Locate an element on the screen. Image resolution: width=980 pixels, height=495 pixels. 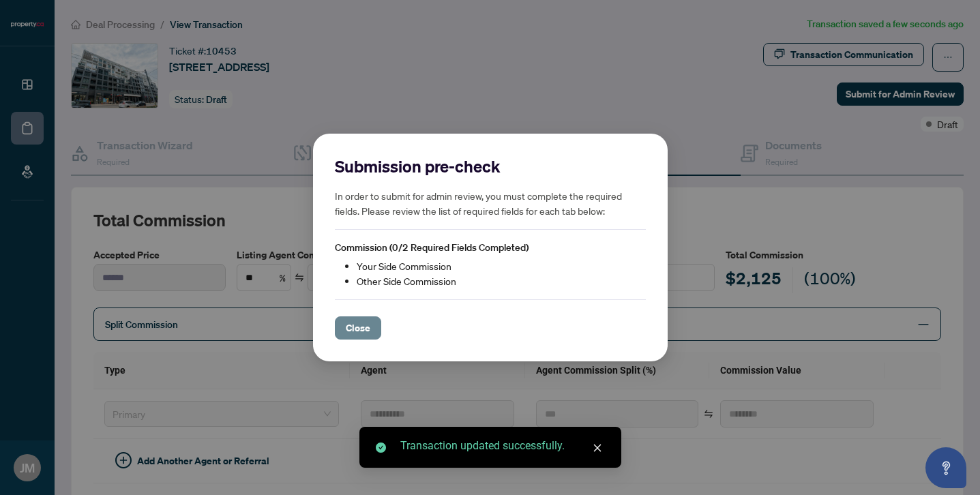
span: check-circle is located at coordinates (381, 448).